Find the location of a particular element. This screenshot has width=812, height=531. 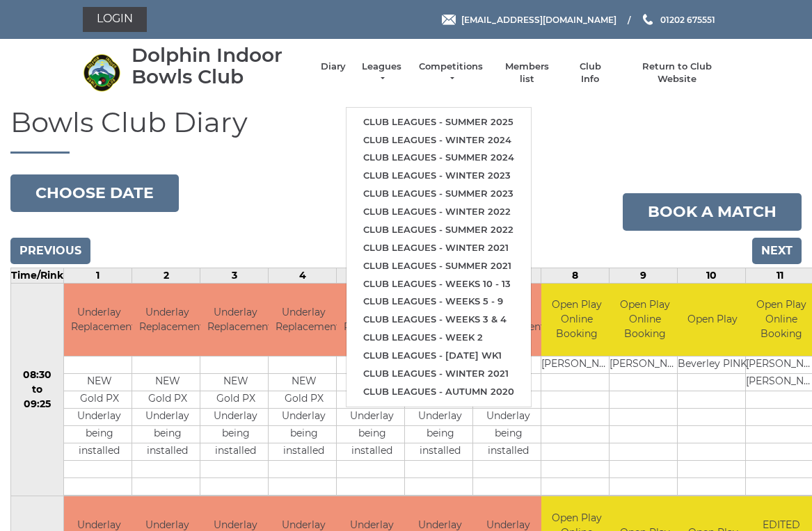

td: Open Play is located at coordinates (713, 320).